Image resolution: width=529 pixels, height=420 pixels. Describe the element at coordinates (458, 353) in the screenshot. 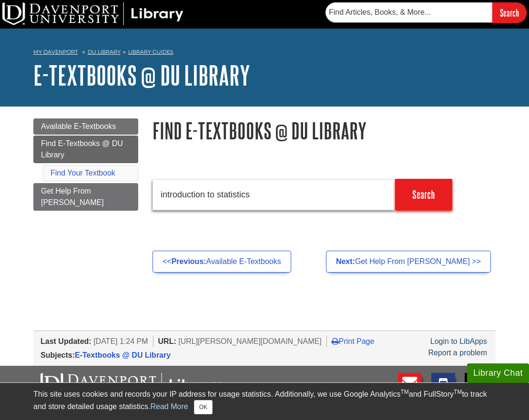

I see `a: Report a problem` at that location.